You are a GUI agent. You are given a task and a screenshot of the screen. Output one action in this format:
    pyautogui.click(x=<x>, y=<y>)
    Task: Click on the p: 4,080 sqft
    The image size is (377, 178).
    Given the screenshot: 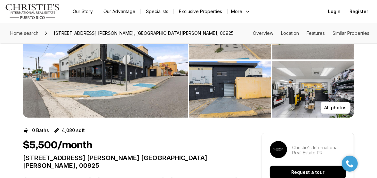 What is the action you would take?
    pyautogui.click(x=73, y=131)
    